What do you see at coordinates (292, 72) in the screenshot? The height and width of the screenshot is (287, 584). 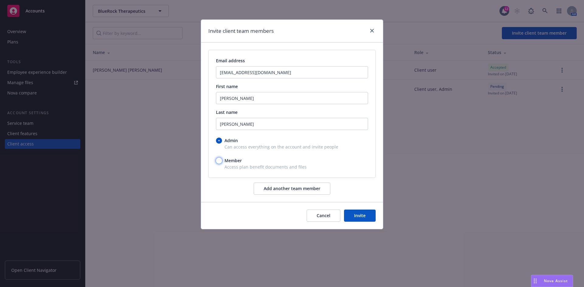 I see `input: Enter an email address` at bounding box center [292, 72].